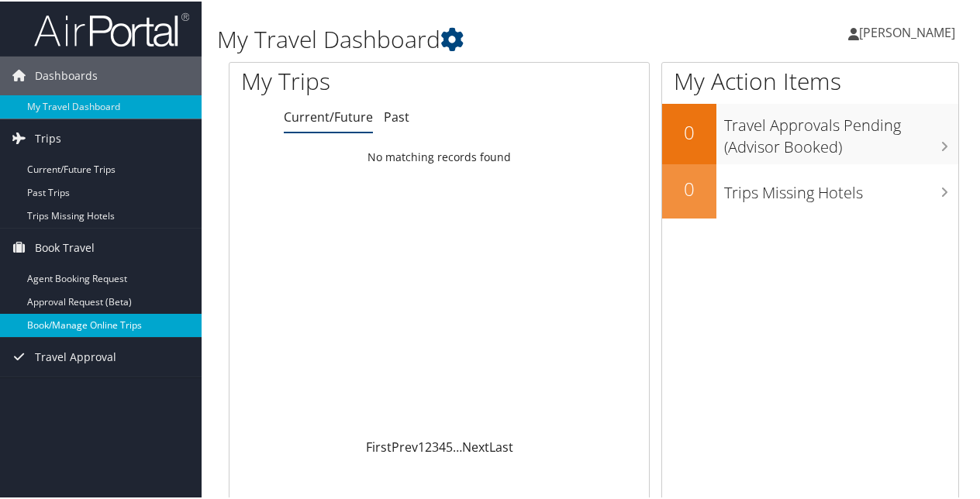 This screenshot has height=499, width=980. I want to click on h1: My Action Items, so click(810, 80).